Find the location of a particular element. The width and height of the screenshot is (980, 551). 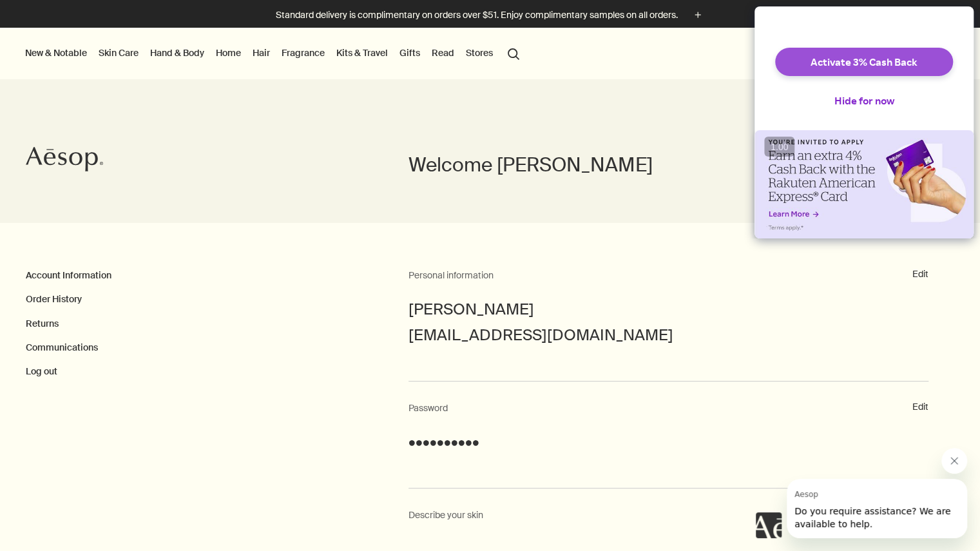

a: Returns is located at coordinates (42, 323).